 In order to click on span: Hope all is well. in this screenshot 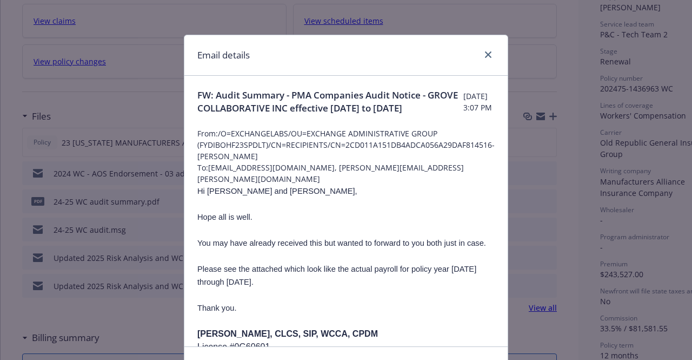, I will do `click(225, 217)`.